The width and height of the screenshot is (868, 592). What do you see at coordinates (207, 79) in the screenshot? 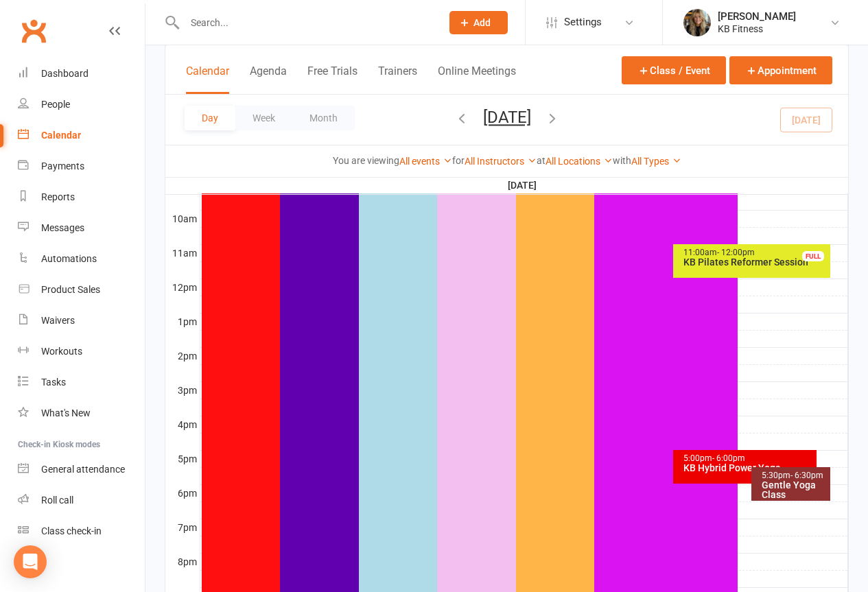
I see `button: Calendar` at bounding box center [207, 79].